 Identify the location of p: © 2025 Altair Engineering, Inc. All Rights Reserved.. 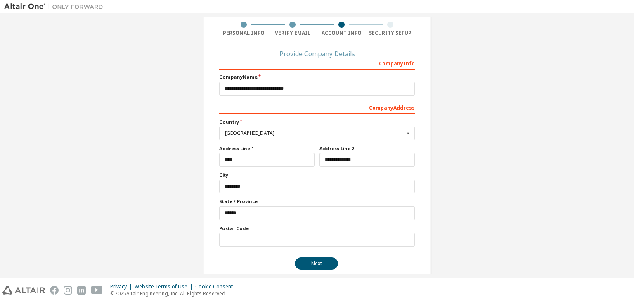
(174, 293).